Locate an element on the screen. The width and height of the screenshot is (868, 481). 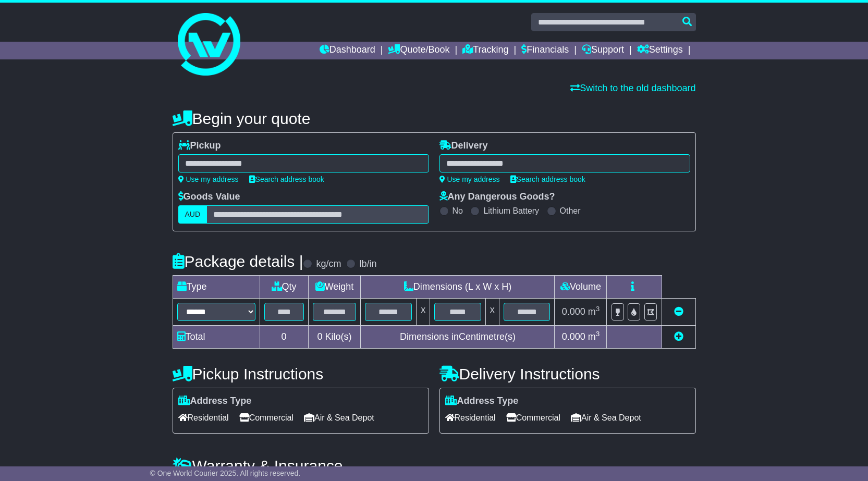
td: Kilo(s) is located at coordinates (334, 337).